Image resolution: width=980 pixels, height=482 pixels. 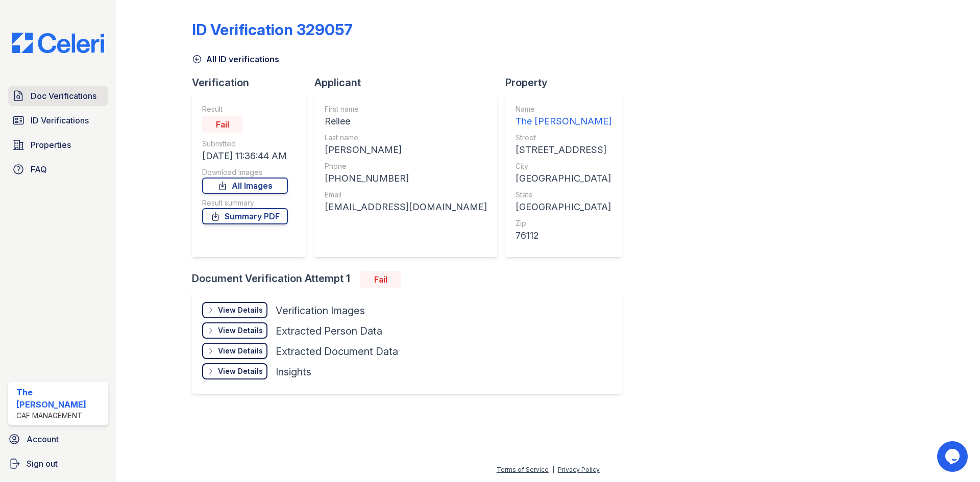 I want to click on div: Zip, so click(x=564, y=223).